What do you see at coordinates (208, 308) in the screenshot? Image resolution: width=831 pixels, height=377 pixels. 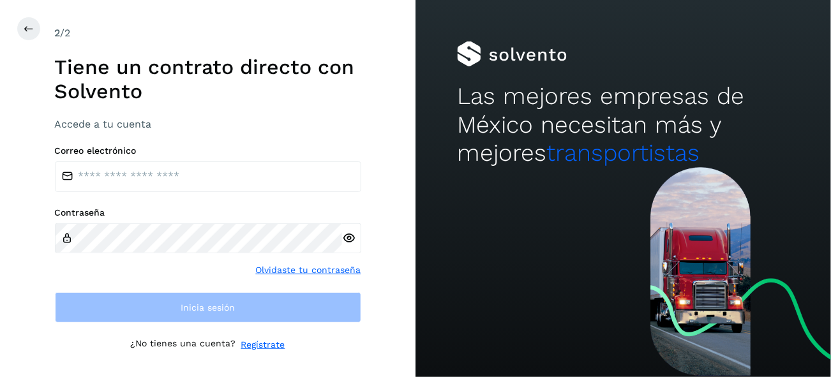 I see `button: Inicia sesión` at bounding box center [208, 308].